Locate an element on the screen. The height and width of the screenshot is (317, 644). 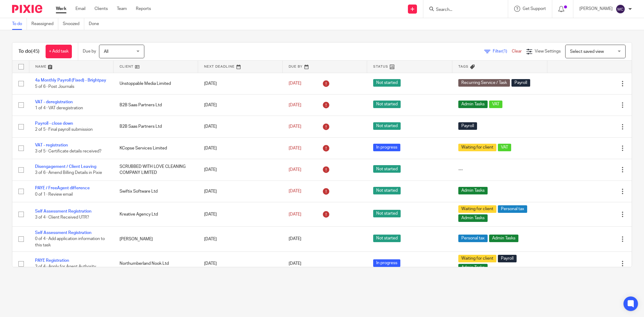
td: KCopse Services Limited is located at coordinates (156, 148).